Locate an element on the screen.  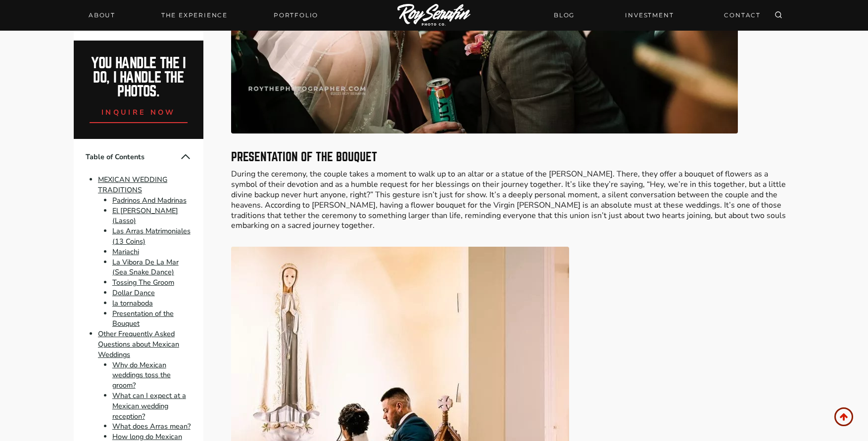
a: THE EXPERIENCE is located at coordinates (194, 15).